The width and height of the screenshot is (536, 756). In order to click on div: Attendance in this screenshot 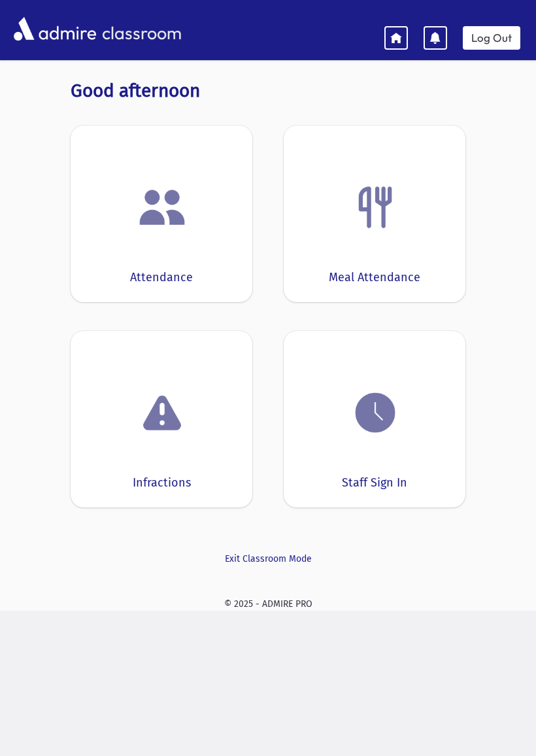, I will do `click(161, 277)`.